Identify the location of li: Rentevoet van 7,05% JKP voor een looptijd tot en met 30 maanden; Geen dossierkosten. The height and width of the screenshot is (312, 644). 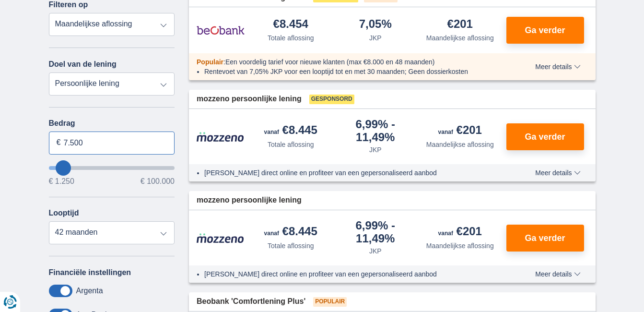
(352, 71).